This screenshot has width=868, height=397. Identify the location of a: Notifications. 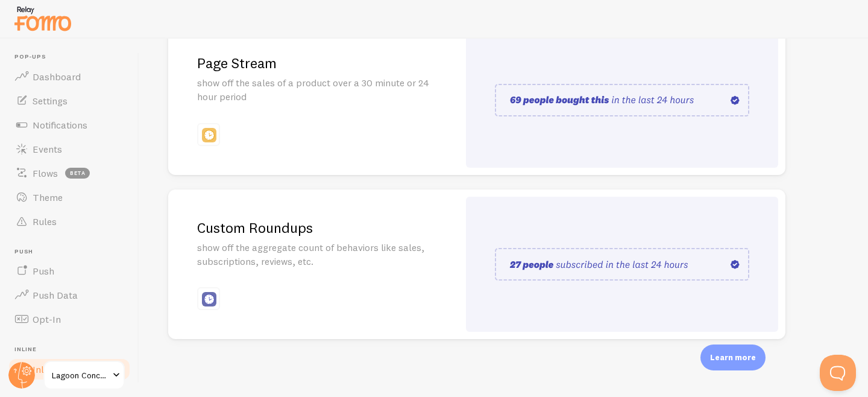
(69, 125).